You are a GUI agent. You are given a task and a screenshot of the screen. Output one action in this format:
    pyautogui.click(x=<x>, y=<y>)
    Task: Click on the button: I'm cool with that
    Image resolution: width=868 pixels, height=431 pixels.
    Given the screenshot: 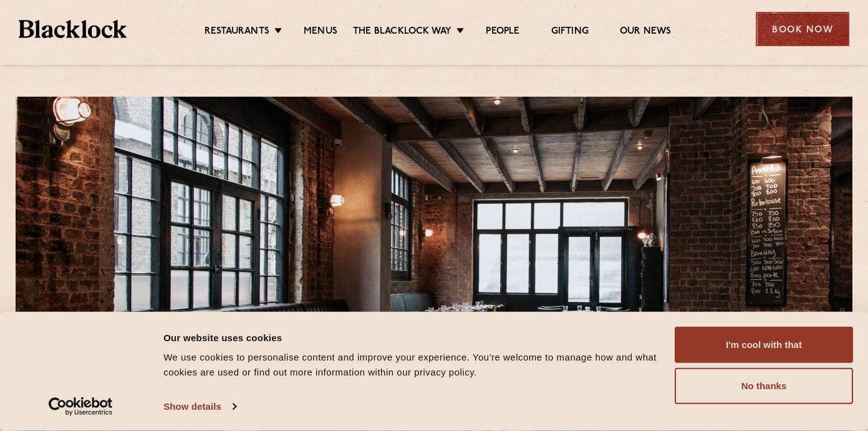 What is the action you would take?
    pyautogui.click(x=763, y=345)
    